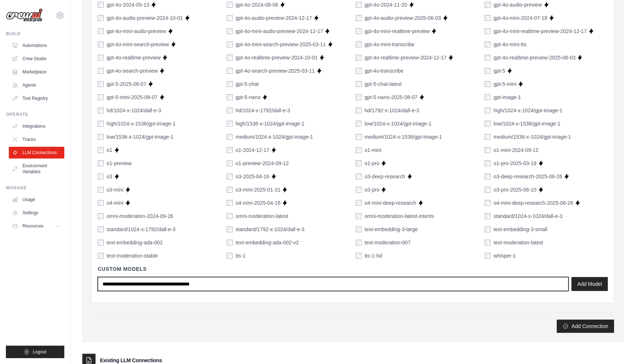  Describe the element at coordinates (134, 110) in the screenshot. I see `label: hd/1024-x-1024/dall-e-3` at that location.